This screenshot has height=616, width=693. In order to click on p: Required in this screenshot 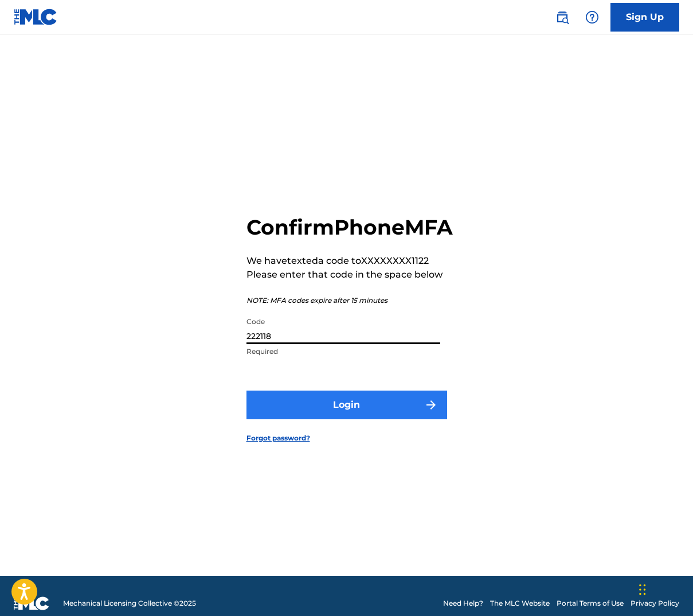, I will do `click(343, 352)`.